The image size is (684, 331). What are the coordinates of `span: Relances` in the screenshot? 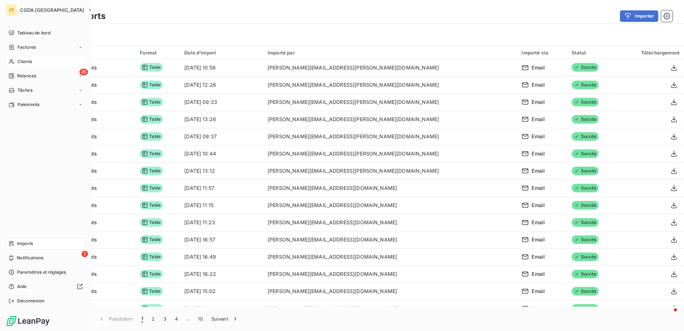 It's located at (26, 76).